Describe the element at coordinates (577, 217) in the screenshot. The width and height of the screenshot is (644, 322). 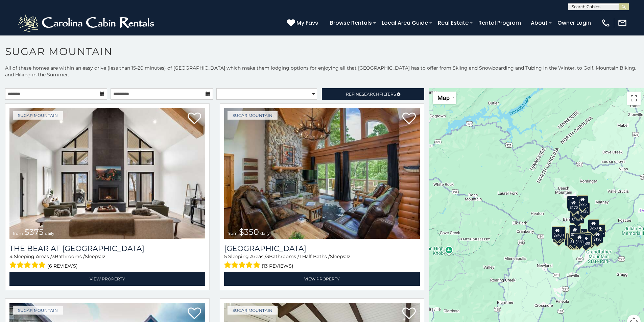
I see `div: $1,095` at that location.